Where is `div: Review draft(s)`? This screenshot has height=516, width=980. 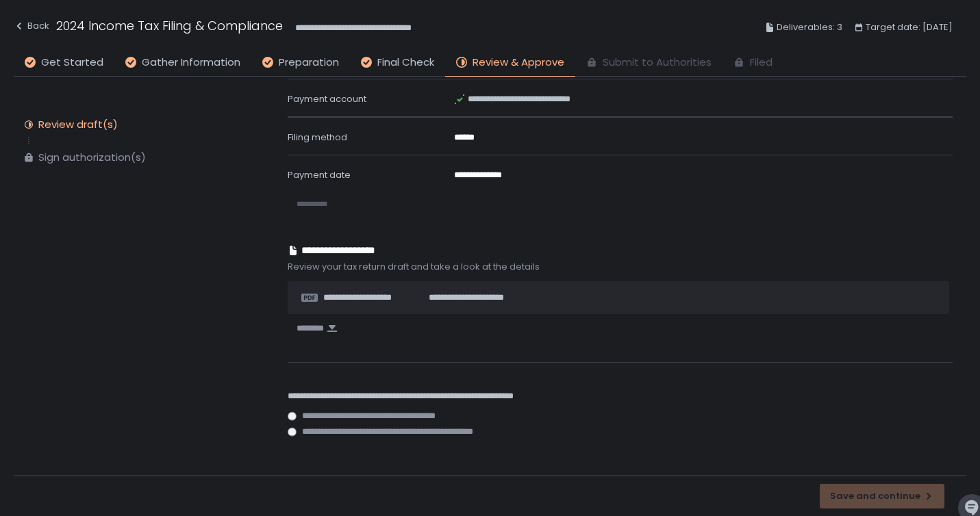 div: Review draft(s) is located at coordinates (78, 125).